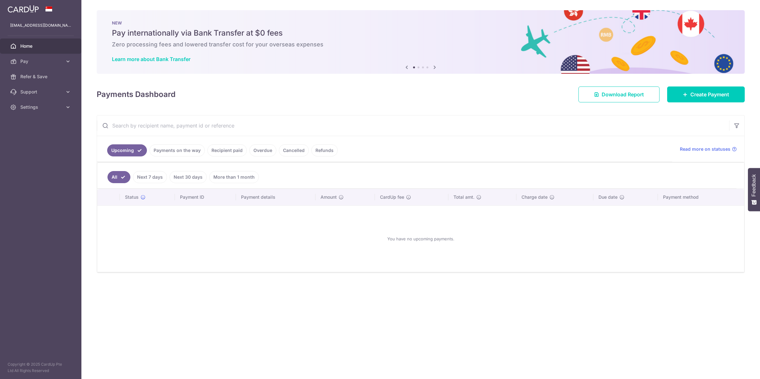 The image size is (760, 379). What do you see at coordinates (421, 239) in the screenshot?
I see `div: You have no upcoming payments.` at bounding box center [421, 239].